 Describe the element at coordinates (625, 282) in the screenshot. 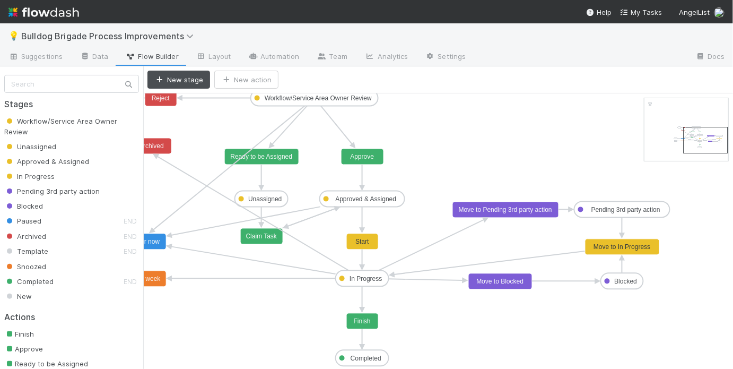

I see `text: Blocked` at that location.